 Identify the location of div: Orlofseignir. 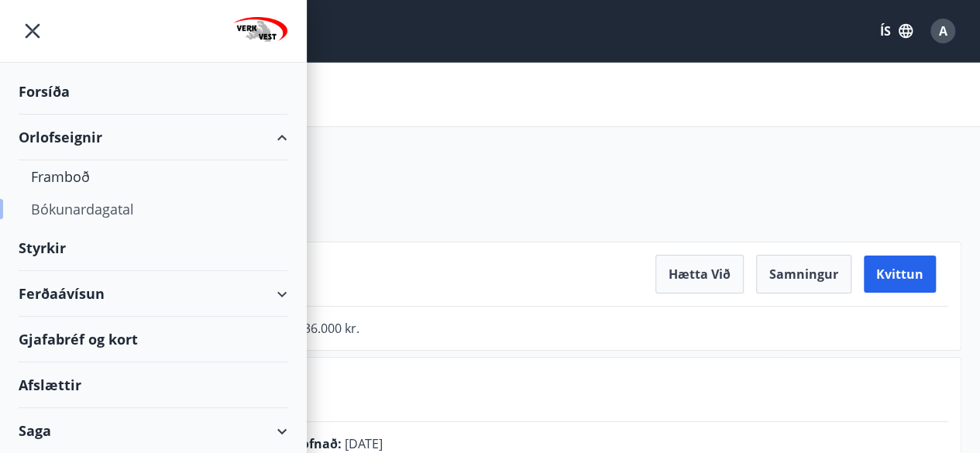
(152, 138).